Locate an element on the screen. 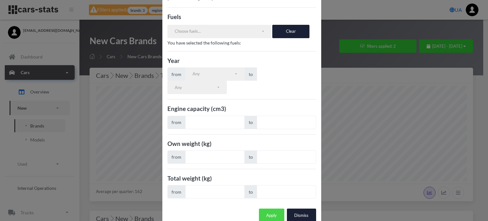 The height and width of the screenshot is (221, 488). div: Choose fuels... is located at coordinates (218, 31).